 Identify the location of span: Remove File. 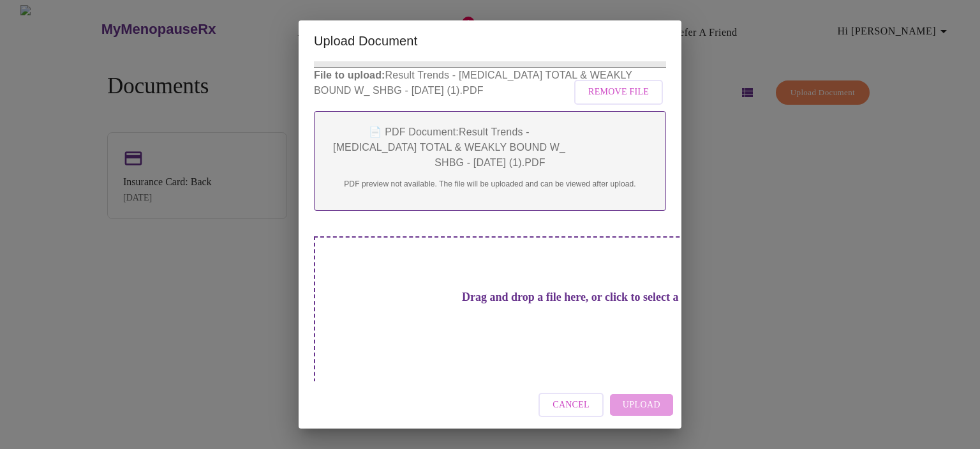
(618, 92).